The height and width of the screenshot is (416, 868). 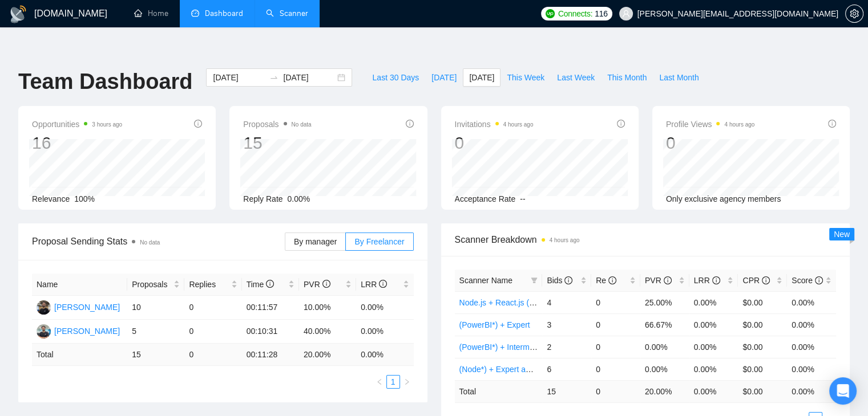 I want to click on a: searchScanner, so click(x=287, y=13).